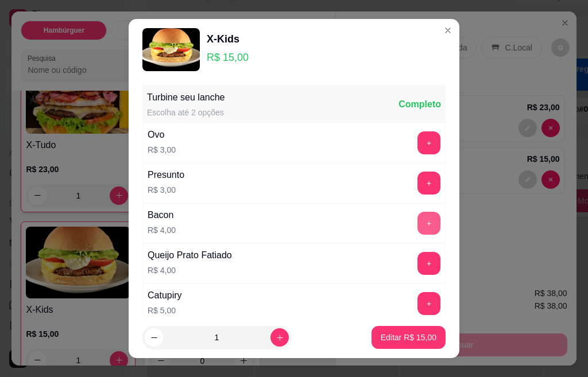 Image resolution: width=588 pixels, height=377 pixels. I want to click on button: Editar R$ 15,00, so click(408, 337).